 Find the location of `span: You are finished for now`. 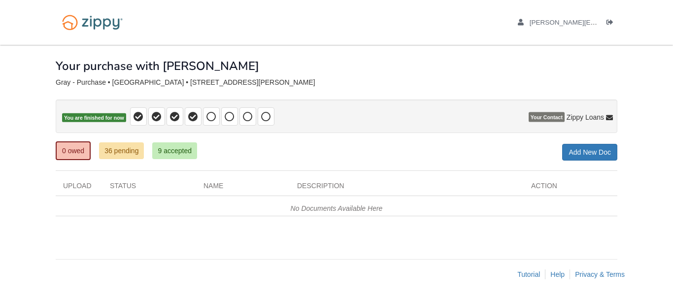

span: You are finished for now is located at coordinates (94, 118).